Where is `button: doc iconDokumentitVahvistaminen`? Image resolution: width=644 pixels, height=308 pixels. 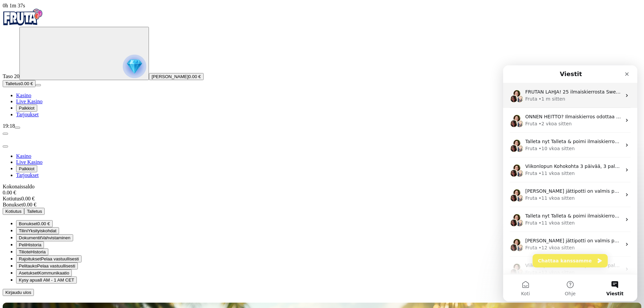
button: doc iconDokumentitVahvistaminen is located at coordinates (45, 238).